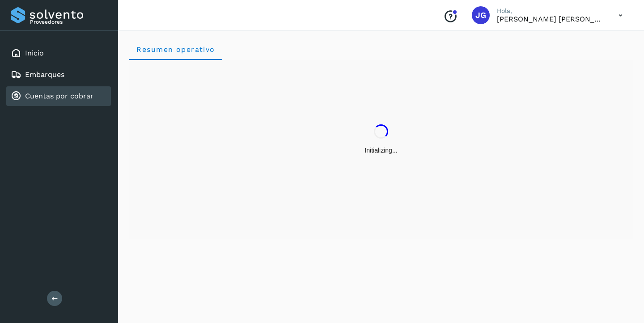  I want to click on div: Embarques, so click(59, 75).